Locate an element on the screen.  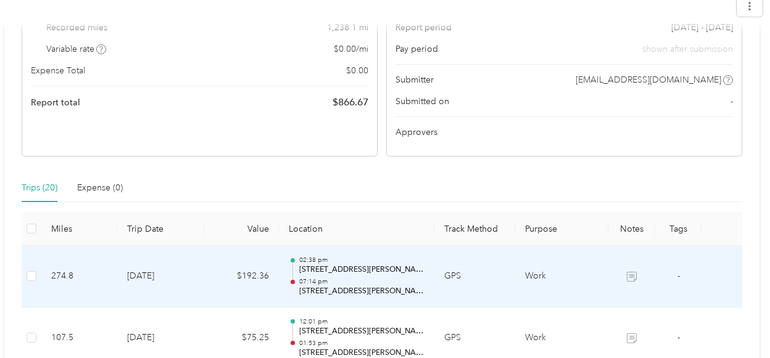
th: Location is located at coordinates (357, 229).